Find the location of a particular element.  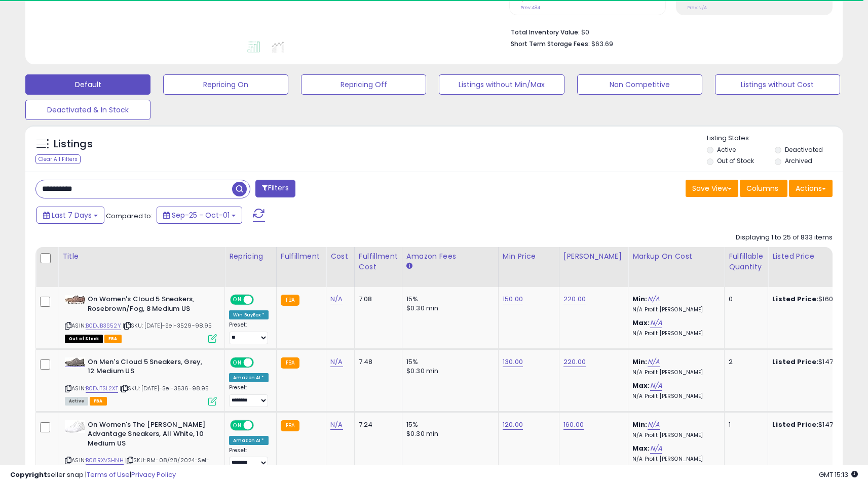

div: $147.00 is located at coordinates (814, 425).